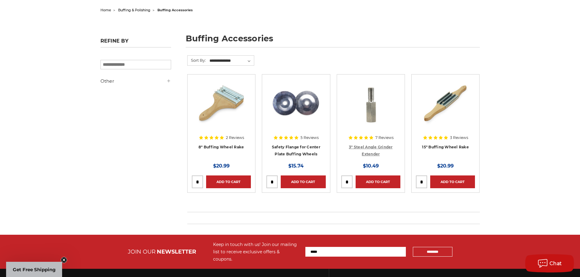  I want to click on div: Get Free ShippingClose teaser, so click(34, 270).